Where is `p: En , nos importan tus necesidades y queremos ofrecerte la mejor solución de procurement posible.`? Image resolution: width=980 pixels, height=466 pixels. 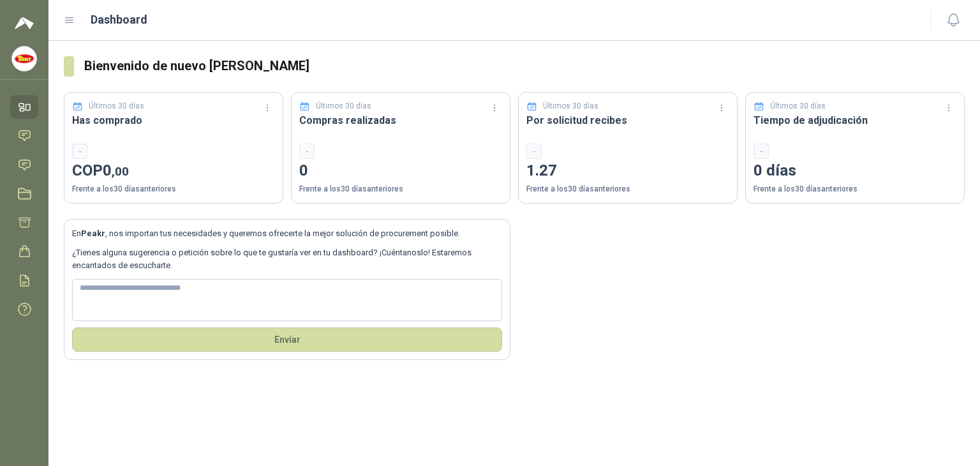 p: En , nos importan tus necesidades y queremos ofrecerte la mejor solución de procurement posible. is located at coordinates (287, 233).